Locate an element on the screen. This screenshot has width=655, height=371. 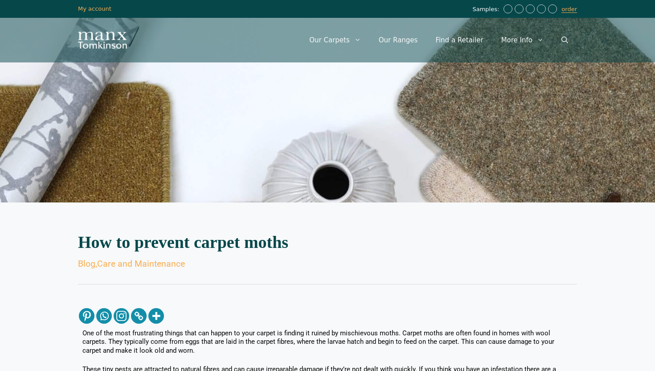
a: Blog is located at coordinates (87, 264).